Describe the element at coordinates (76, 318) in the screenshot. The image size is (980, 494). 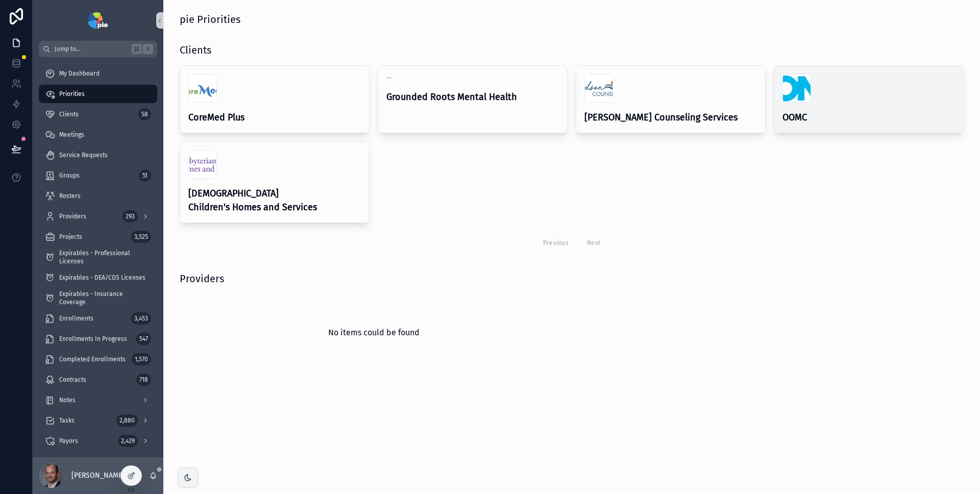
I see `span: Enrollments` at that location.